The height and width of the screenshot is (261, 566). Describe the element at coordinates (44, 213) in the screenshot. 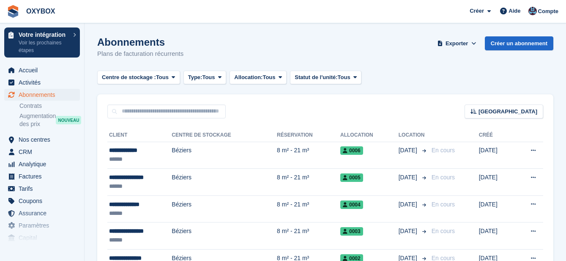

I see `span: Assurance` at that location.